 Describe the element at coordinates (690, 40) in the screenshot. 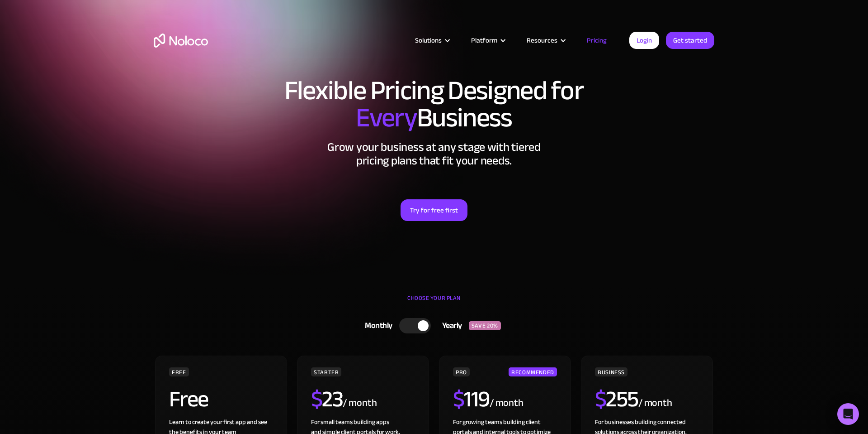

I see `a: Get started` at that location.